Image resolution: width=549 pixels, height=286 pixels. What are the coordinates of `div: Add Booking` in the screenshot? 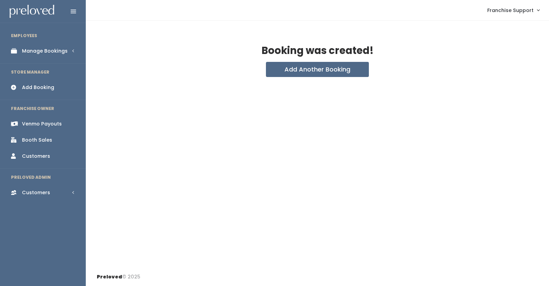 It's located at (38, 87).